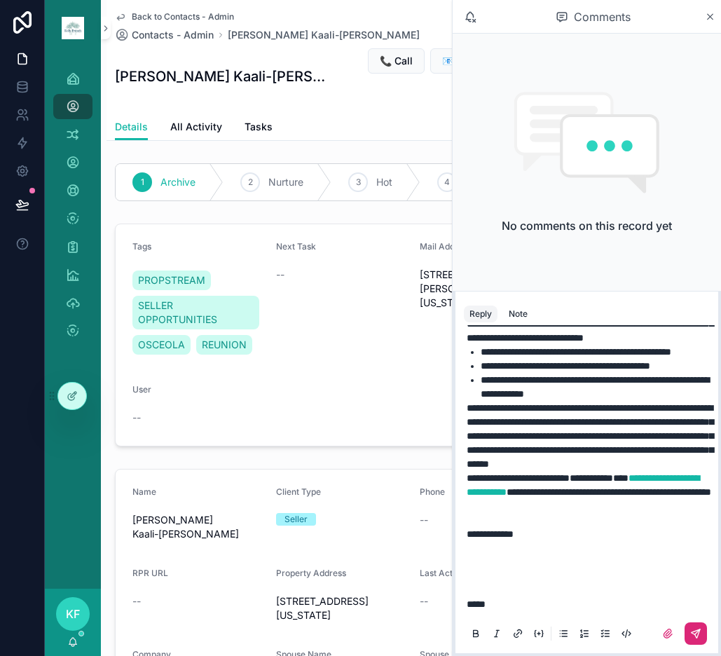 This screenshot has height=656, width=721. What do you see at coordinates (196, 313) in the screenshot?
I see `span: SELLER OPPORTUNITIES` at bounding box center [196, 313].